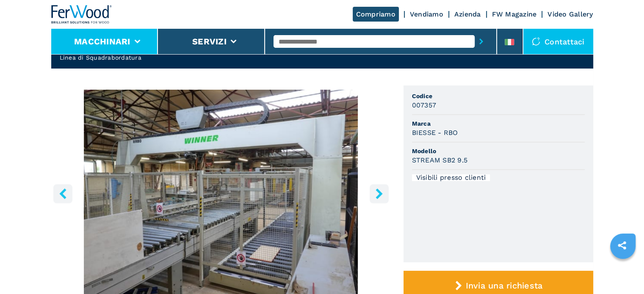  I want to click on span: Modello, so click(498, 151).